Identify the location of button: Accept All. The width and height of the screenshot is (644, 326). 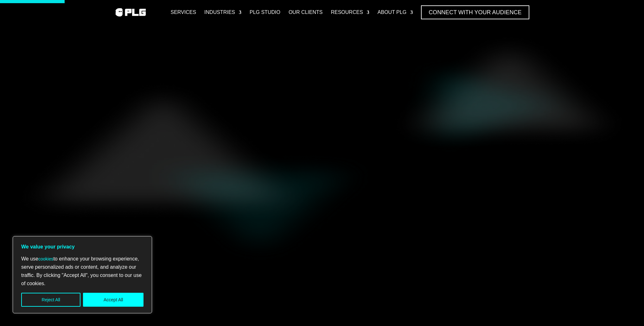
(113, 300).